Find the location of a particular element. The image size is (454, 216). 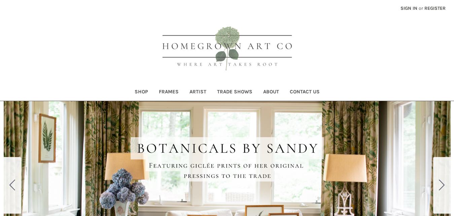

a: Shop is located at coordinates (141, 92).